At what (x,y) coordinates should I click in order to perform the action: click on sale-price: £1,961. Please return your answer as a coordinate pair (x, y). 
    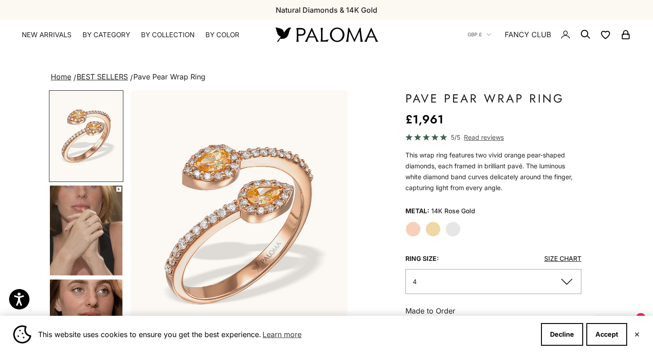
    Looking at the image, I should click on (425, 119).